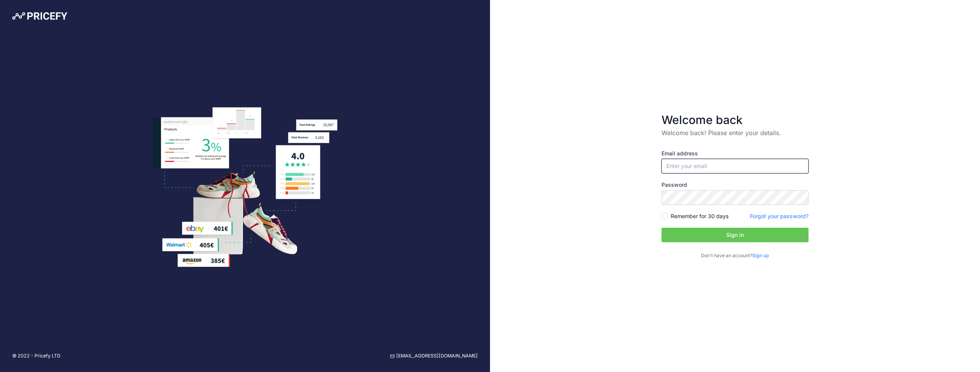  Describe the element at coordinates (36, 356) in the screenshot. I see `p: © 2022 - Pricefy LTD` at that location.